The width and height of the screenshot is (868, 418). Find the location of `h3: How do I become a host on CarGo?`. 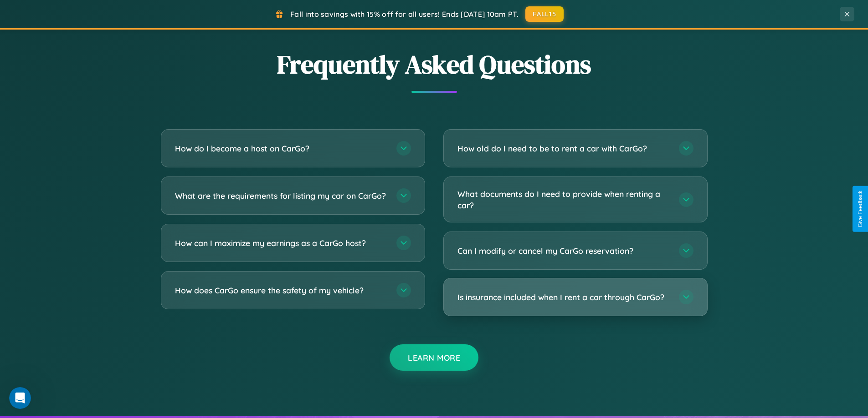

h3: How do I become a host on CarGo? is located at coordinates (281, 148).